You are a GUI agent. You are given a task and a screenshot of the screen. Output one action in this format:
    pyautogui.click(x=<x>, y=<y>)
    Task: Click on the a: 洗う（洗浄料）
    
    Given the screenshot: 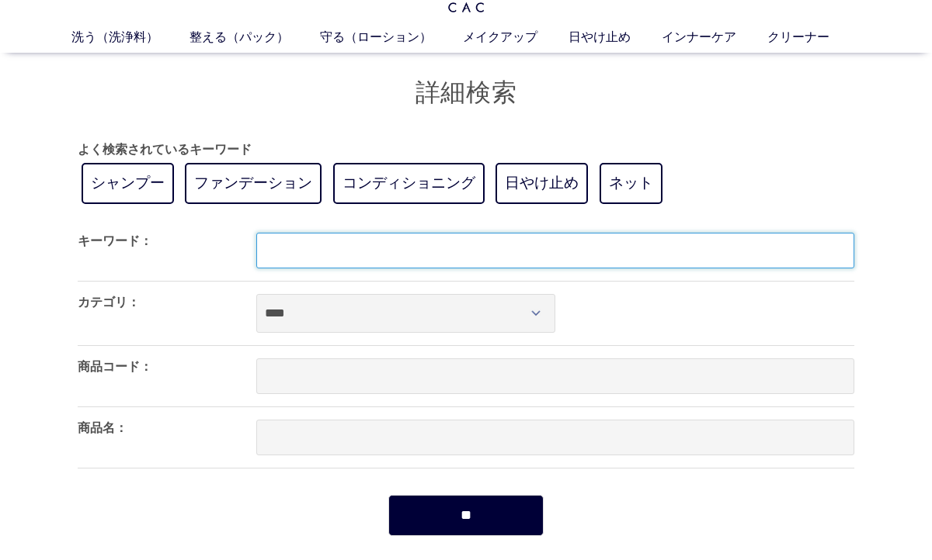 What is the action you would take?
    pyautogui.click(x=130, y=38)
    